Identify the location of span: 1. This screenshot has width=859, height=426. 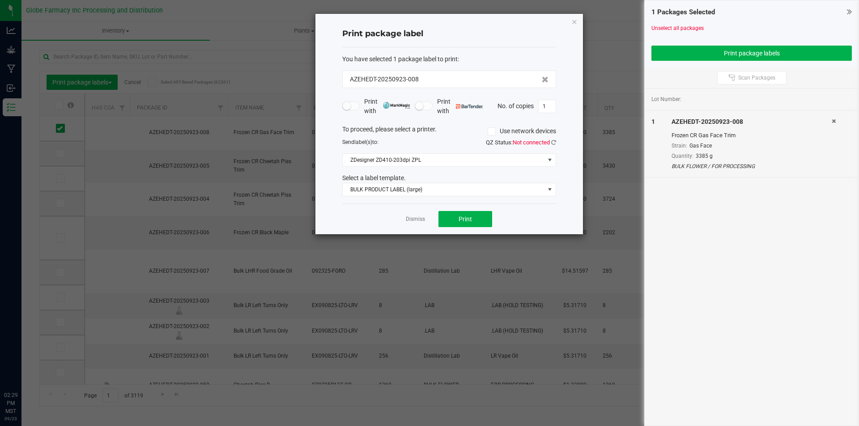
(653, 122).